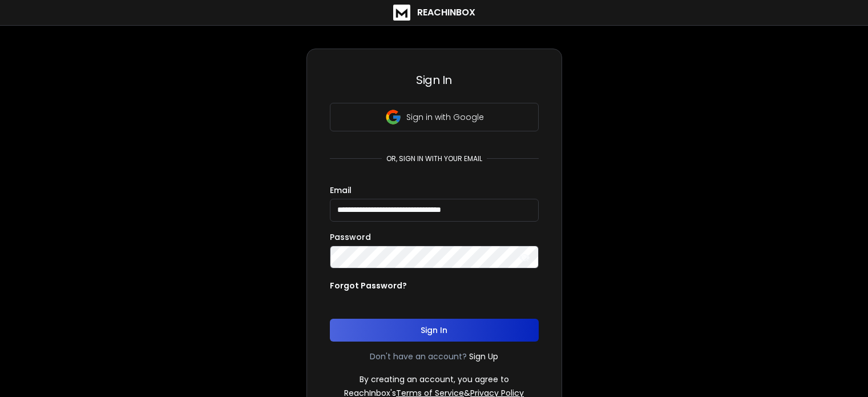 The height and width of the screenshot is (397, 868). Describe the element at coordinates (434, 12) in the screenshot. I see `a: ReachInbox` at that location.